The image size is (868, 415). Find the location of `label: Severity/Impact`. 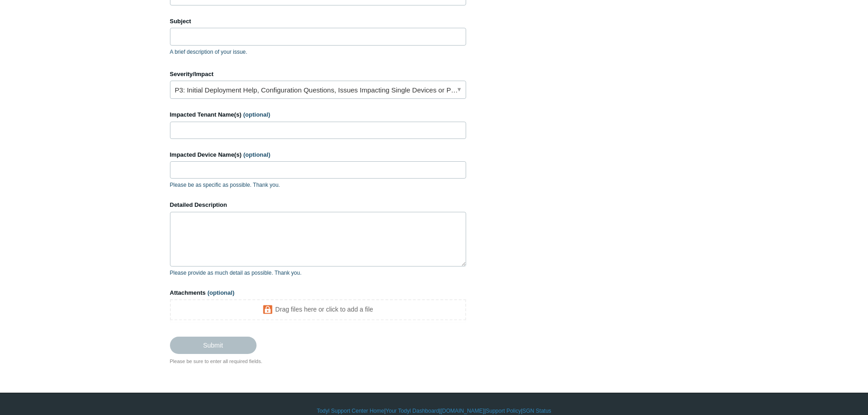

label: Severity/Impact is located at coordinates (318, 74).